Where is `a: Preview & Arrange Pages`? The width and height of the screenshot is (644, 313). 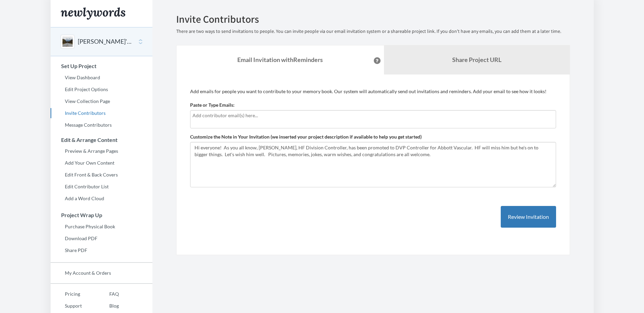
a: Preview & Arrange Pages is located at coordinates (101, 151).